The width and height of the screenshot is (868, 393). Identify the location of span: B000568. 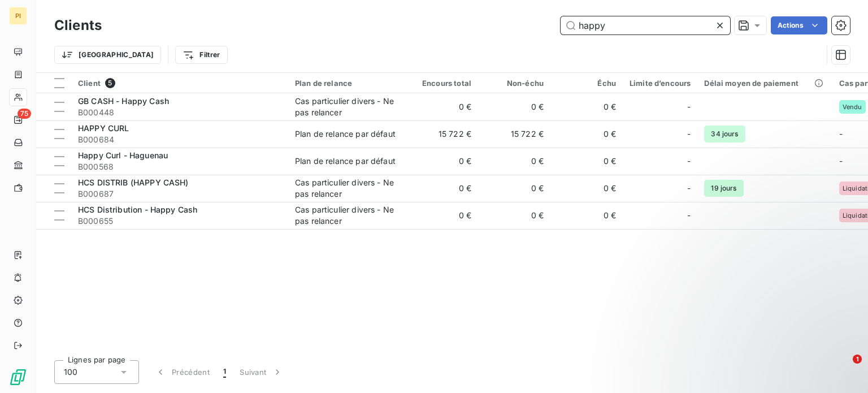
(180, 166).